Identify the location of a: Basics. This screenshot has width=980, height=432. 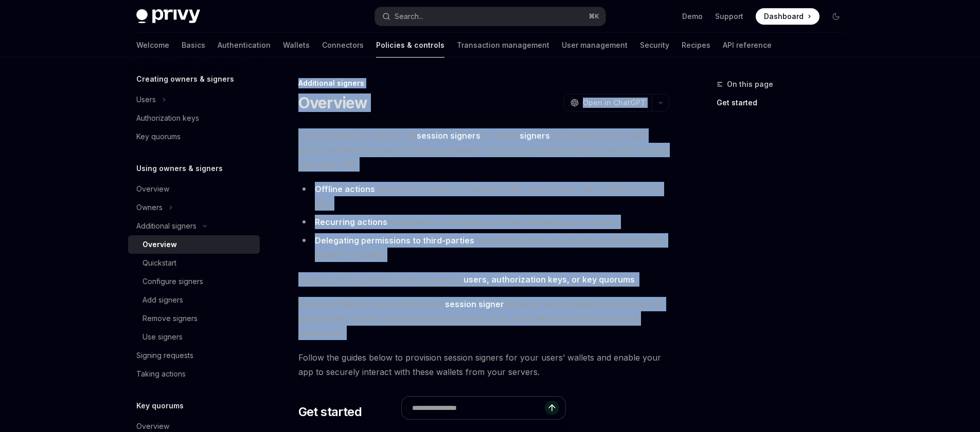
(193, 45).